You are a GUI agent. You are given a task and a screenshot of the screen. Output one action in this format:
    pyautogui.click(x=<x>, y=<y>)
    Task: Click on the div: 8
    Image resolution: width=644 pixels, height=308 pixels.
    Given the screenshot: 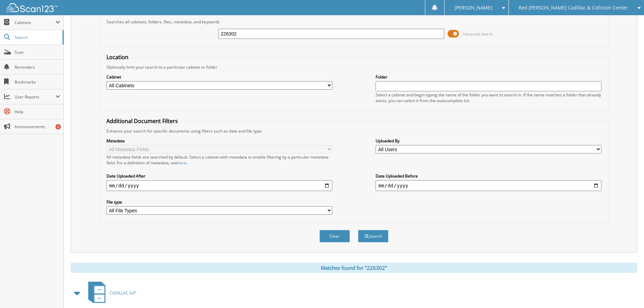 What is the action you would take?
    pyautogui.click(x=58, y=126)
    